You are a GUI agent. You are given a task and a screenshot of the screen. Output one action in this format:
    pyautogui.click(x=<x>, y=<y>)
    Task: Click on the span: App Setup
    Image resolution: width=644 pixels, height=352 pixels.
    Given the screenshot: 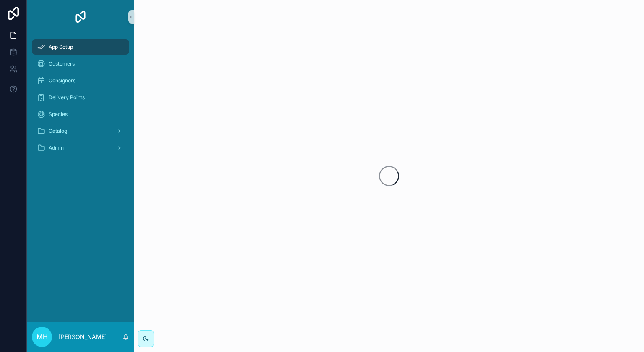 What is the action you would take?
    pyautogui.click(x=60, y=47)
    